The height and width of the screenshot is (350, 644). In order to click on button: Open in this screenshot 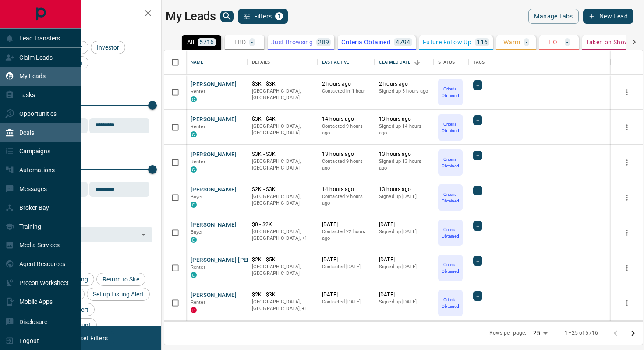, I will do `click(143, 235)`.